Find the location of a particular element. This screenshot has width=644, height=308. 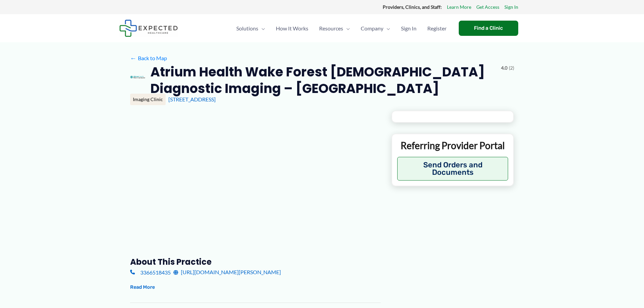

span: Company is located at coordinates (372, 28).